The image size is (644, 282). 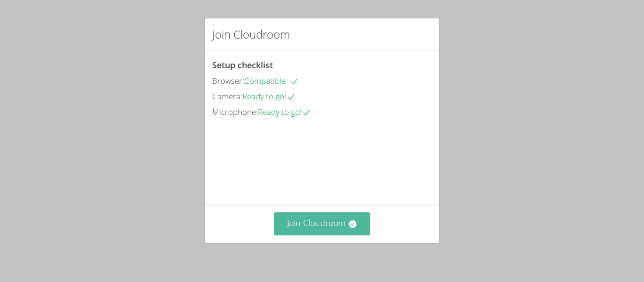 I want to click on button: Join Cloudroom, so click(x=322, y=223).